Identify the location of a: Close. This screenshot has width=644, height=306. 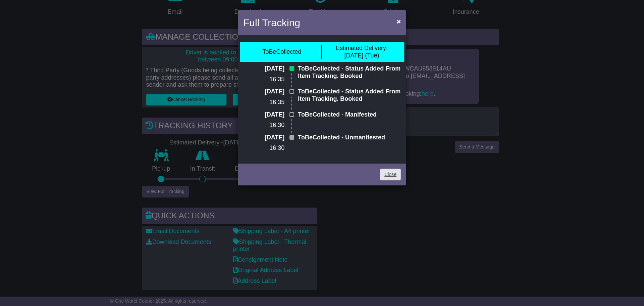
(390, 174).